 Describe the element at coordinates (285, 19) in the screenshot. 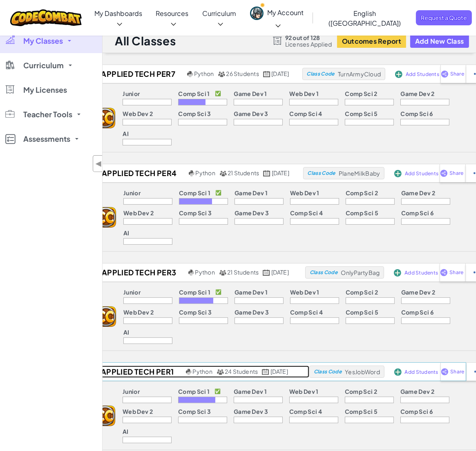

I see `span: My Account` at that location.